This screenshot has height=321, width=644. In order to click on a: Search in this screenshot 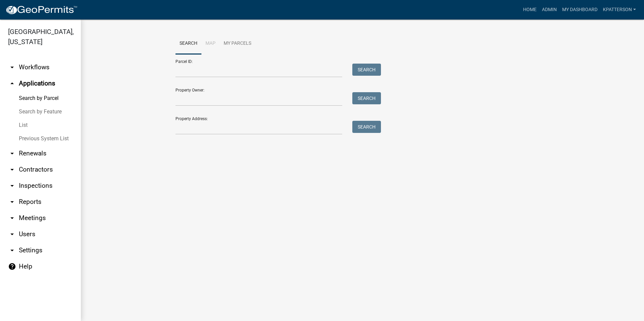, I will do `click(188, 44)`.